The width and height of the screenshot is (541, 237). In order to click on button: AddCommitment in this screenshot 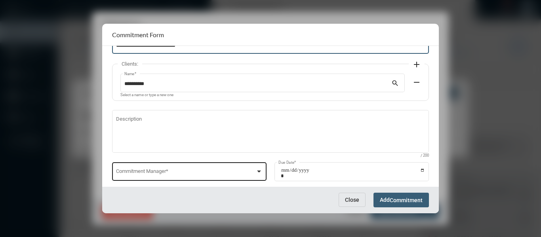, I will do `click(401, 200)`.